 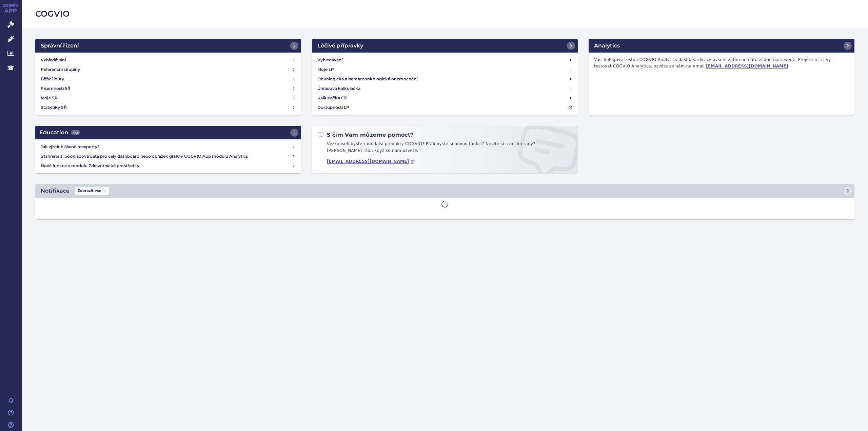 What do you see at coordinates (166, 157) in the screenshot?
I see `h4: Stáhněte si podkladová data pro celý dashboard nebo obrázek grafu v COGVIO App modulu Analytics` at bounding box center [166, 157].